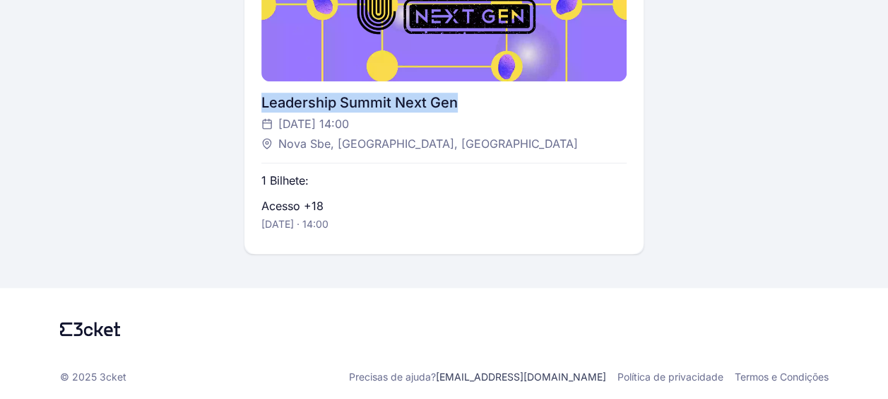 The image size is (888, 399). I want to click on p: © 2025 3cket, so click(93, 377).